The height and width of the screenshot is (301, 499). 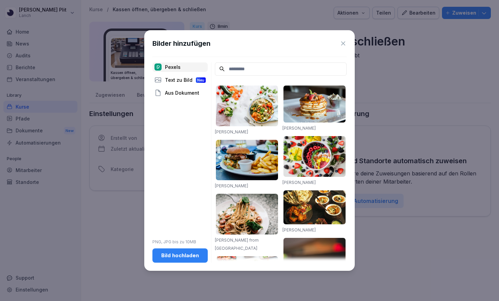 I want to click on h1: Bilder hinzufügen, so click(x=181, y=43).